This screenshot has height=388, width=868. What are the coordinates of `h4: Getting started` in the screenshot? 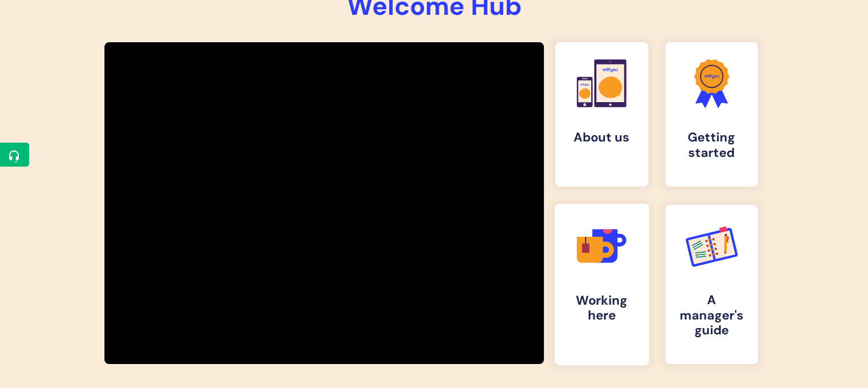 It's located at (712, 145).